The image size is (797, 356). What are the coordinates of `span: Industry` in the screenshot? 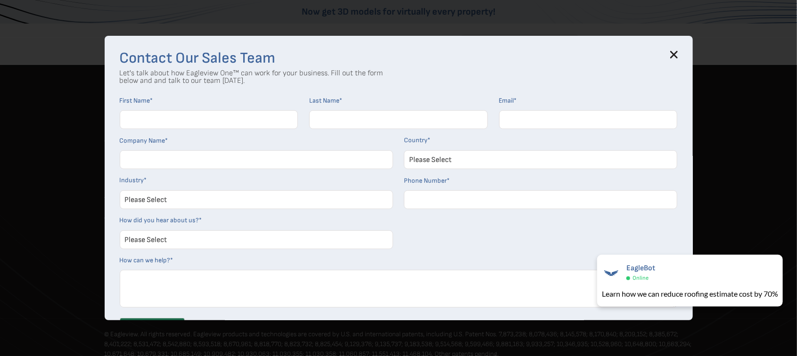 It's located at (132, 180).